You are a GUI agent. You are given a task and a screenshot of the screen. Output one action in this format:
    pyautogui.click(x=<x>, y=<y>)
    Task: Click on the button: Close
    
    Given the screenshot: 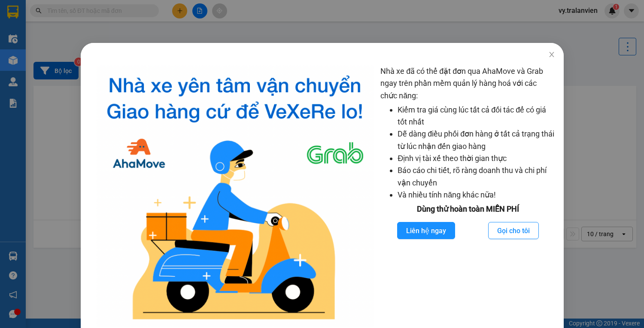 What is the action you would take?
    pyautogui.click(x=552, y=55)
    